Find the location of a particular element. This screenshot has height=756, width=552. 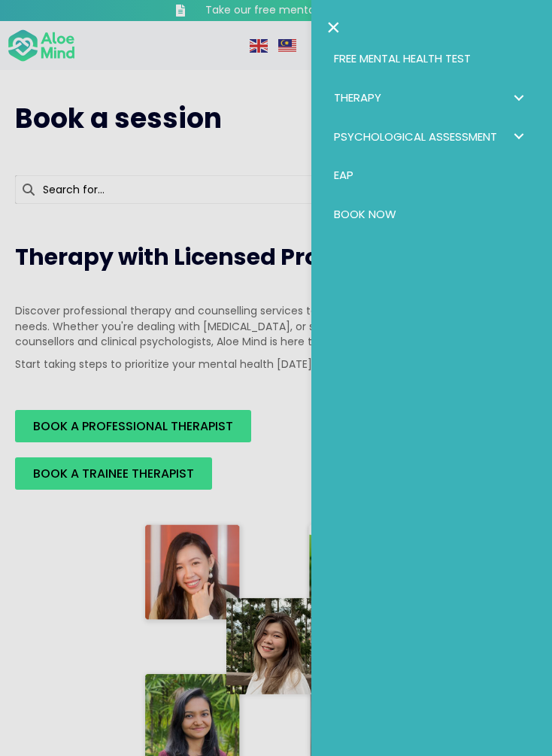

a: Free Mental Health Test is located at coordinates (432, 58).